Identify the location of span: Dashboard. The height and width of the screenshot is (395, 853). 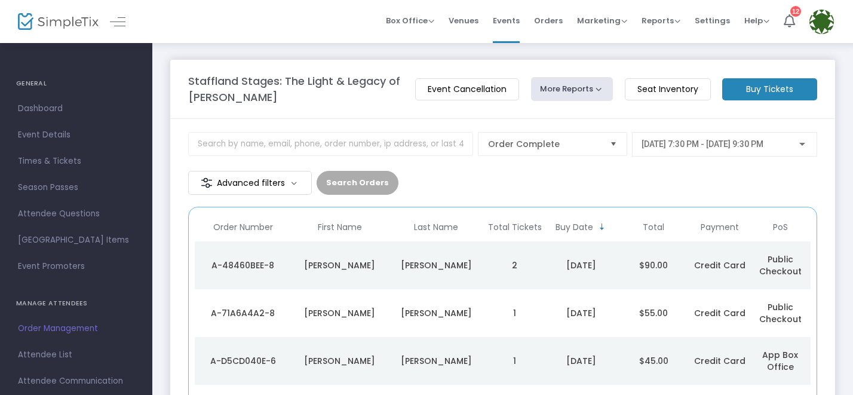
(76, 109).